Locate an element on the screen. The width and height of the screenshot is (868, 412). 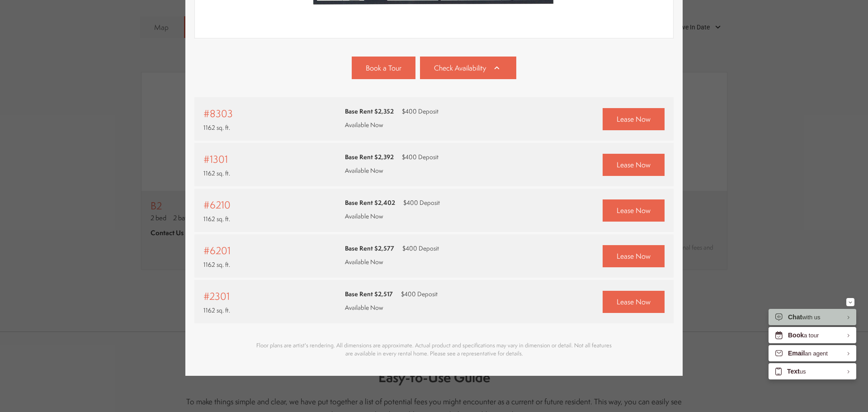
span: #6210 is located at coordinates (217, 205).